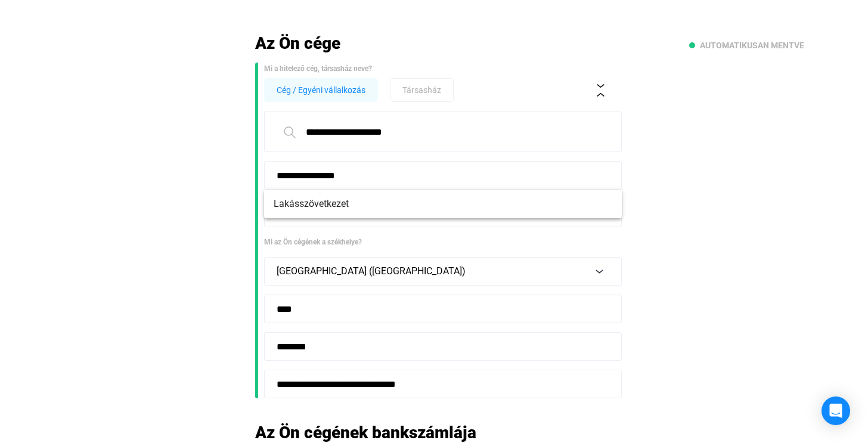  Describe the element at coordinates (600, 90) in the screenshot. I see `button: collapse` at that location.